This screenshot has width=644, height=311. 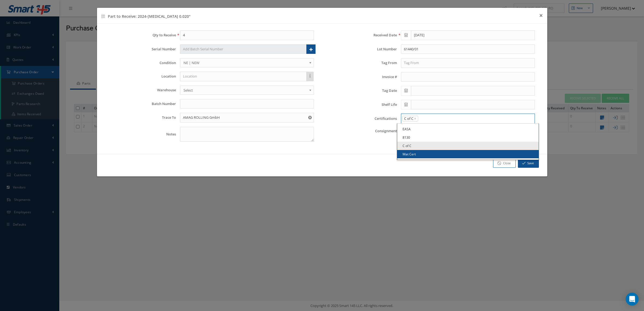 What do you see at coordinates (361, 63) in the screenshot?
I see `label: Tag From` at bounding box center [361, 63].